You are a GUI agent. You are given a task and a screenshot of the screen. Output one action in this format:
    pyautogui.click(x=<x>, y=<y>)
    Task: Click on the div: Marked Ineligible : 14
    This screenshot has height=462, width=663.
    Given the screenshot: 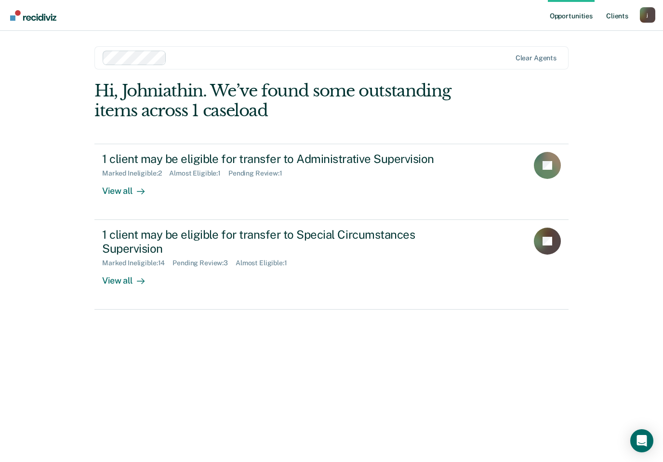 What is the action you would take?
    pyautogui.click(x=137, y=263)
    